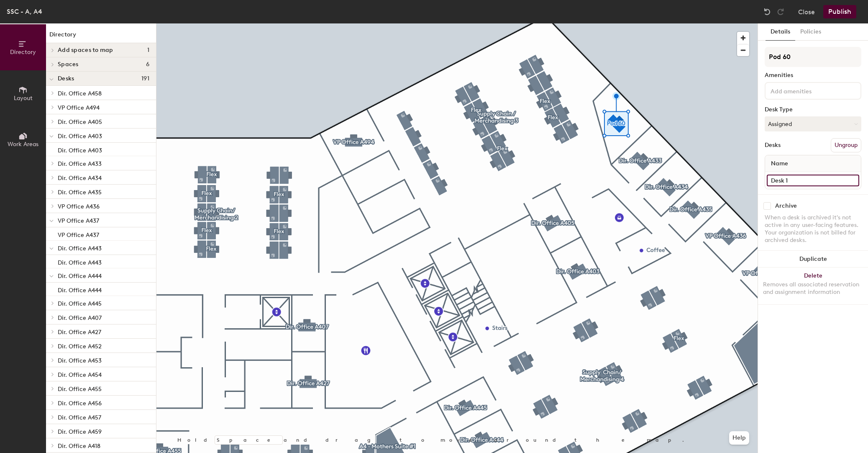 The width and height of the screenshot is (868, 453). I want to click on span: Dir. Office A457, so click(80, 417).